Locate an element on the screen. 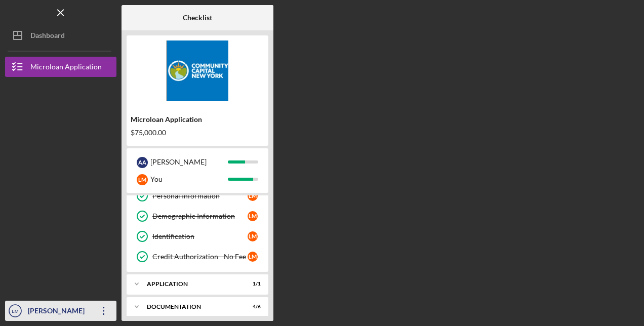  img: Product logo is located at coordinates (197, 71).